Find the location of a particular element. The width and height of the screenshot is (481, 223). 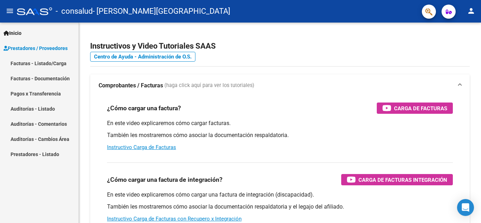

p: En este video explicaremos cómo cargar una factura de integración (discapacidad). is located at coordinates (280, 195).